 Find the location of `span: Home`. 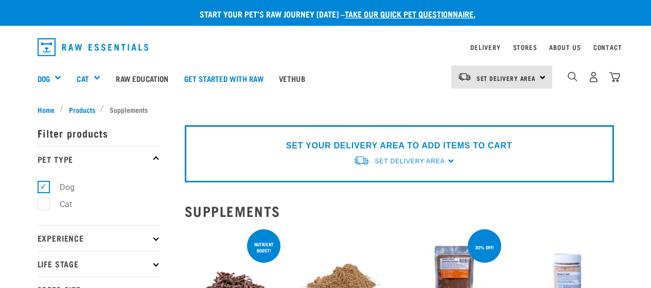

span: Home is located at coordinates (46, 109).